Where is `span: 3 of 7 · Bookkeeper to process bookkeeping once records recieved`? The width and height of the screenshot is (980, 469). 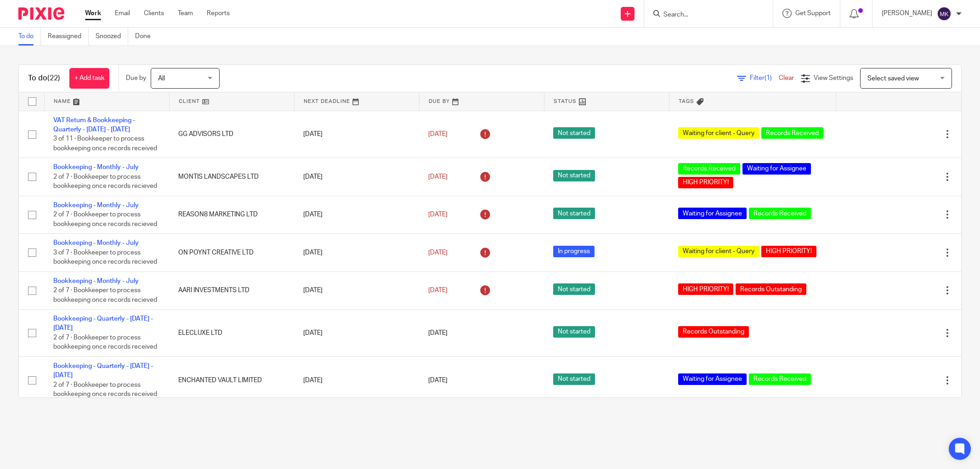 span: 3 of 7 · Bookkeeper to process bookkeeping once records recieved is located at coordinates (105, 257).